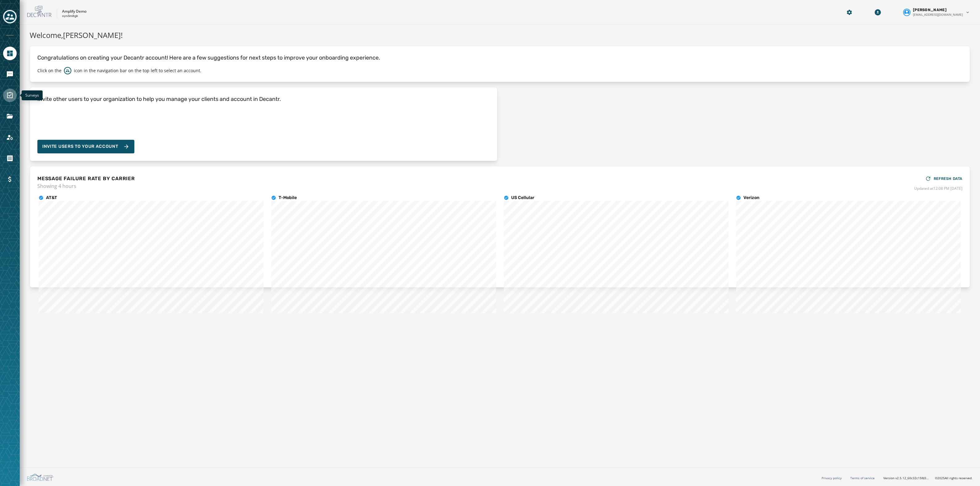 The height and width of the screenshot is (486, 980). What do you see at coordinates (159, 99) in the screenshot?
I see `h4: Invite other users to your organization to help you manage your clients and account in Decantr.` at bounding box center [159, 99].